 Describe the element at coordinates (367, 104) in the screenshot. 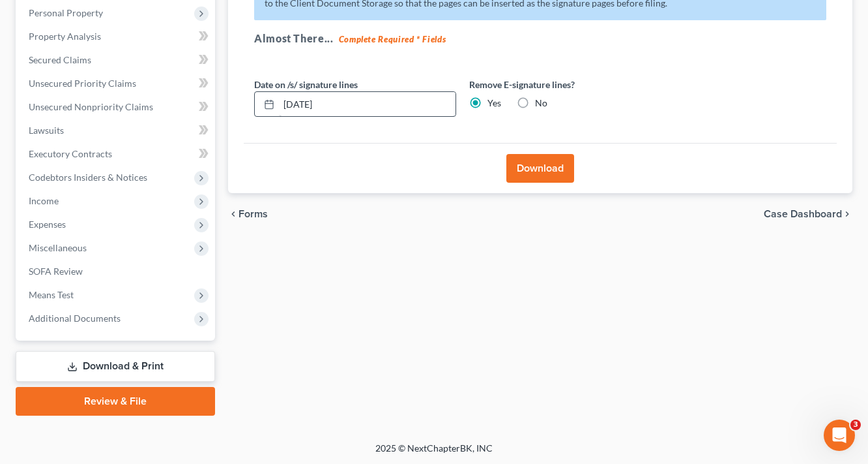

I see `input: MM/DD/YYYY` at that location.